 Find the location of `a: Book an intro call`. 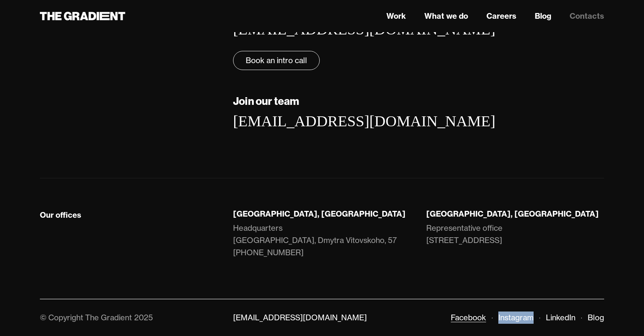

a: Book an intro call is located at coordinates (276, 60).